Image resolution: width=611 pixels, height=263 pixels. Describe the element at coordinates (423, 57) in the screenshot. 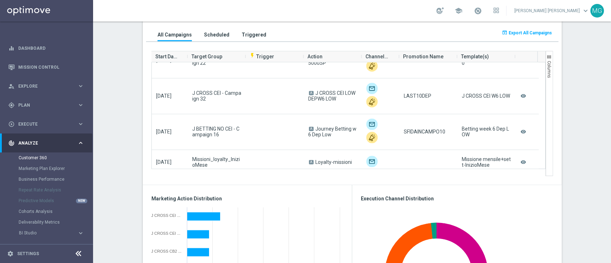

I see `span: Promotion Name` at that location.